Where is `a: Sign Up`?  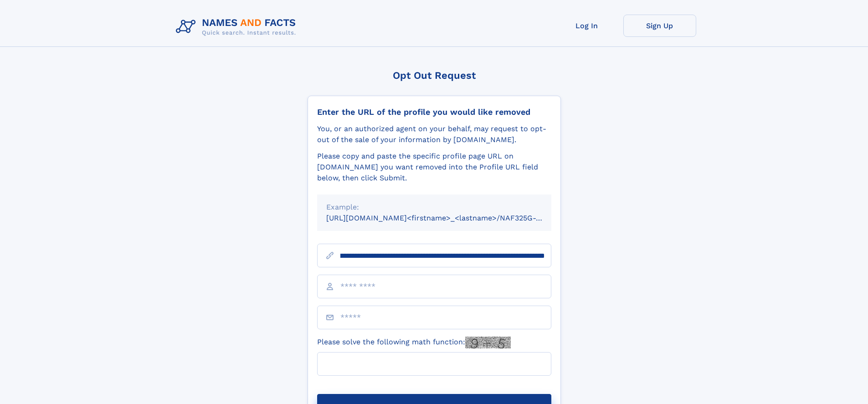
a: Sign Up is located at coordinates (660, 25).